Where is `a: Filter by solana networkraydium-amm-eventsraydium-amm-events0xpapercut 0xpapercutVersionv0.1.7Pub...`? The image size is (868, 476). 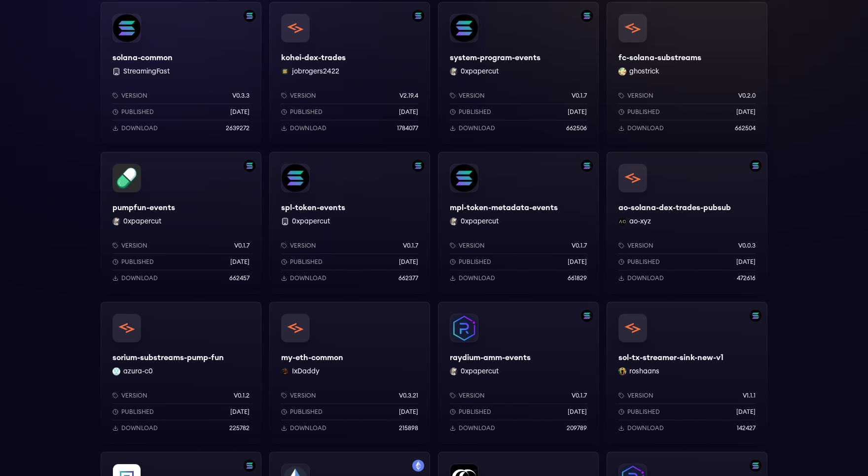
a: Filter by solana networkraydium-amm-eventsraydium-amm-events0xpapercut 0xpapercutVersionv0.1.7Pub... is located at coordinates (518, 373).